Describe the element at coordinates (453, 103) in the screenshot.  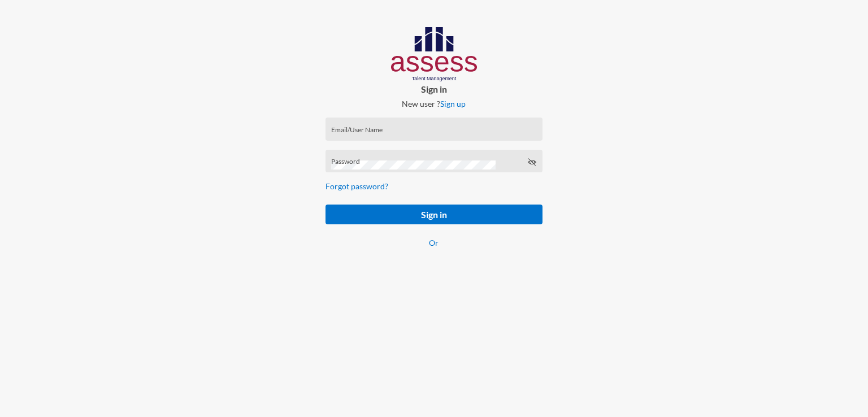
I see `a: Sign up` at that location.